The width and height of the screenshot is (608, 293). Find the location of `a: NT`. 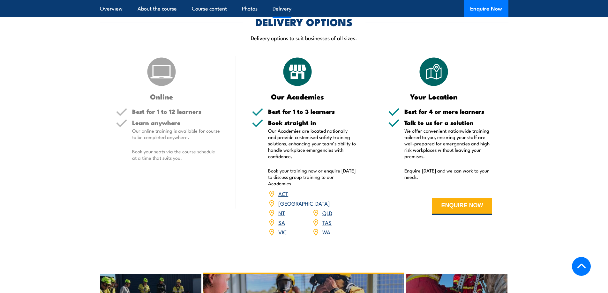

a: NT is located at coordinates (281, 213).